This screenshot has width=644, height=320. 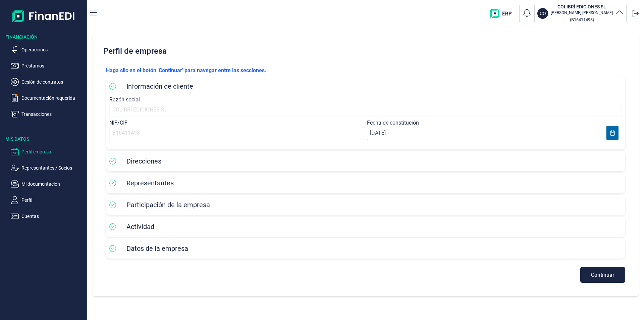 I want to click on img: erp, so click(x=503, y=14).